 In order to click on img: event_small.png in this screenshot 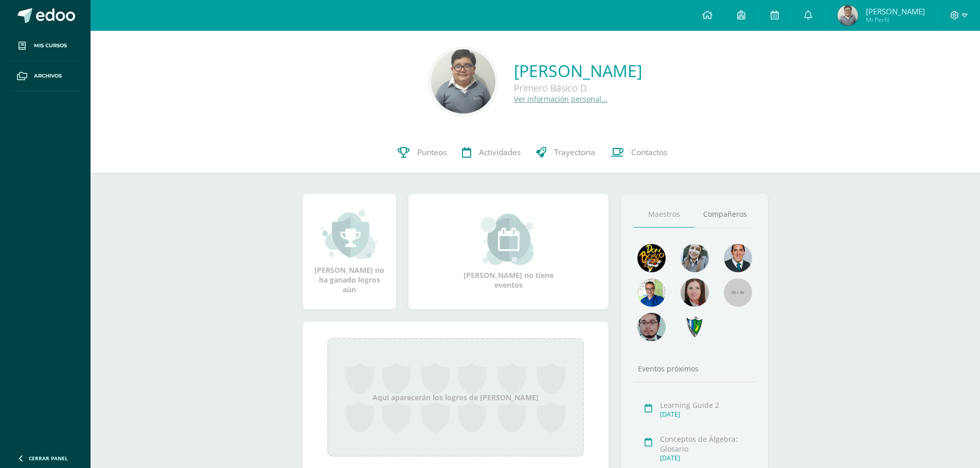, I will do `click(508, 240)`.